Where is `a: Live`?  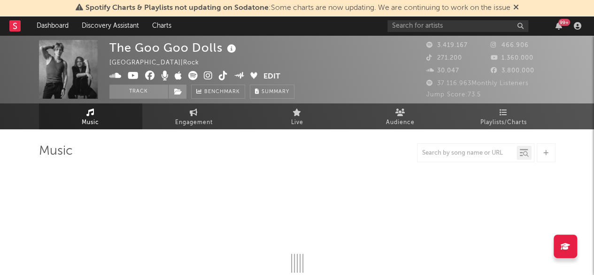 a: Live is located at coordinates (297, 116).